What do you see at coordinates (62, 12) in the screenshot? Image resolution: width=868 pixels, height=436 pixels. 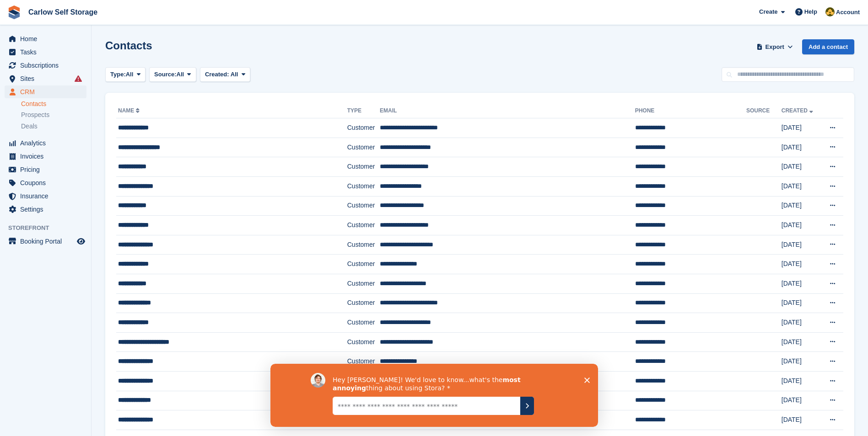 I see `a: Carlow Self Storage` at bounding box center [62, 12].